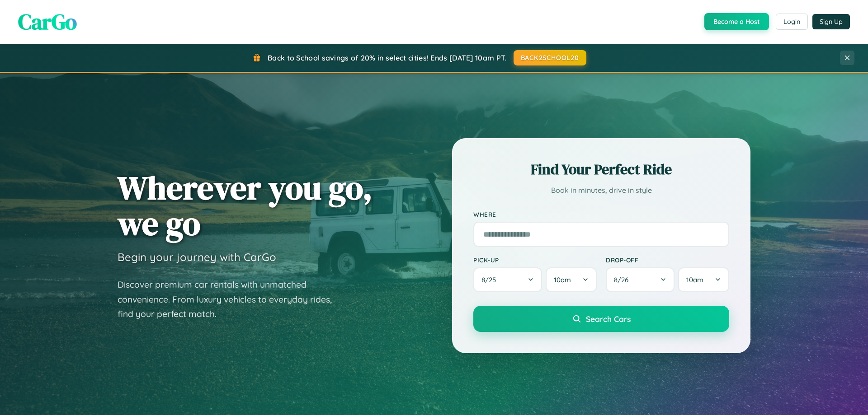  Describe the element at coordinates (791, 22) in the screenshot. I see `button: Login` at that location.